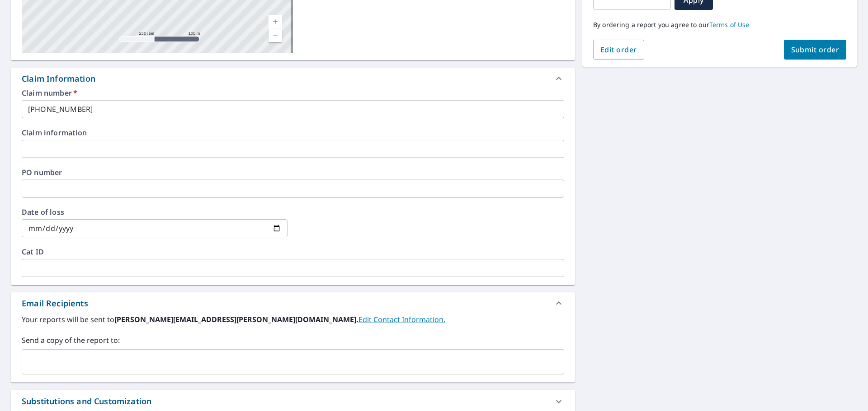 This screenshot has width=868, height=411. Describe the element at coordinates (719, 25) in the screenshot. I see `p: By ordering a report you agree to our` at that location.